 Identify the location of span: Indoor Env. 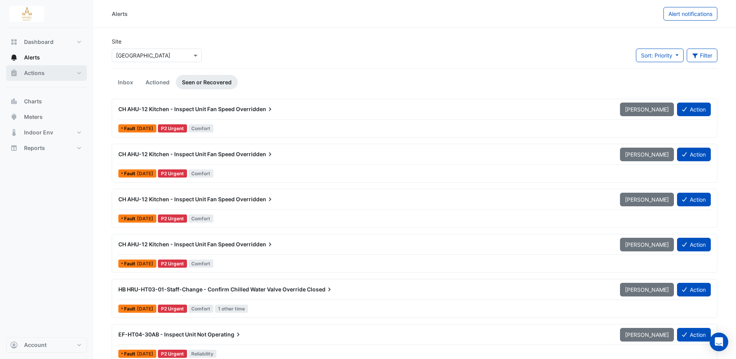
(38, 132).